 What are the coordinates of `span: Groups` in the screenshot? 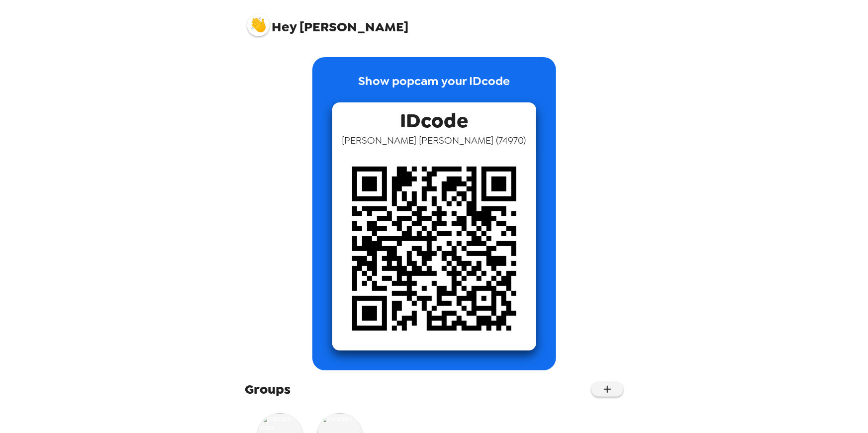 It's located at (268, 390).